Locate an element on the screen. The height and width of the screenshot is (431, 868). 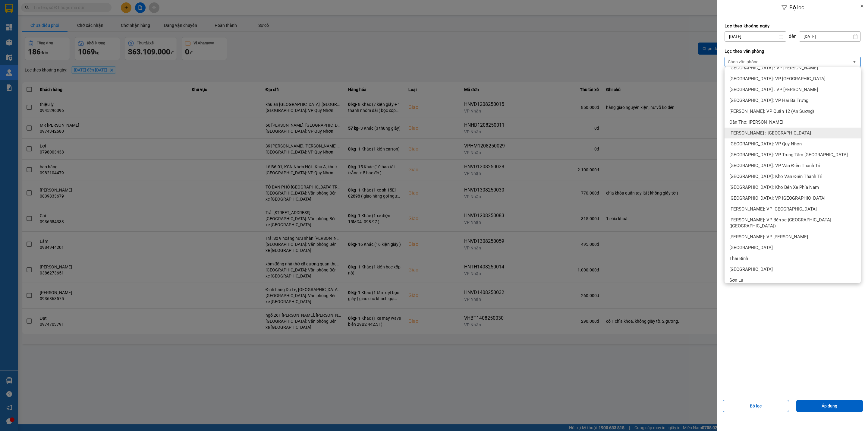
div: Chọn văn phòng is located at coordinates (742, 61).